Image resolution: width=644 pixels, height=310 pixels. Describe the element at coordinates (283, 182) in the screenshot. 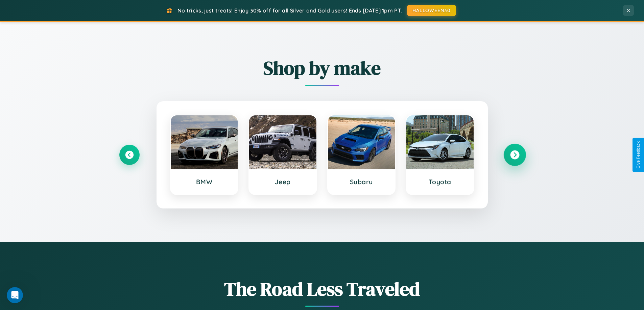

I see `h3: Jeep` at that location.